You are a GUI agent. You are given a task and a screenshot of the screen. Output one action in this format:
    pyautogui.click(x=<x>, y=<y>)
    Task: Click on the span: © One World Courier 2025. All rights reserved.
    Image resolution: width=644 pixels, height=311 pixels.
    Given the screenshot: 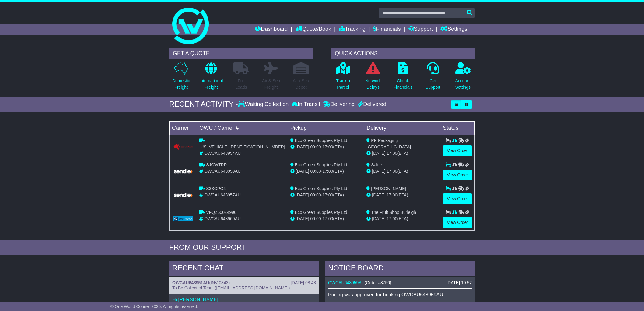 What is the action you would take?
    pyautogui.click(x=154, y=306)
    